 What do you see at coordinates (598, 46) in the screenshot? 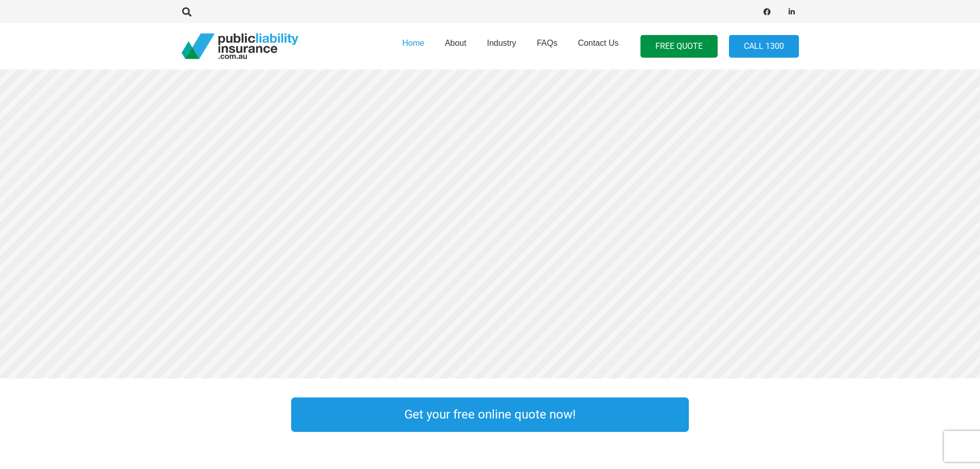
I see `a: Contact Us` at bounding box center [598, 46].